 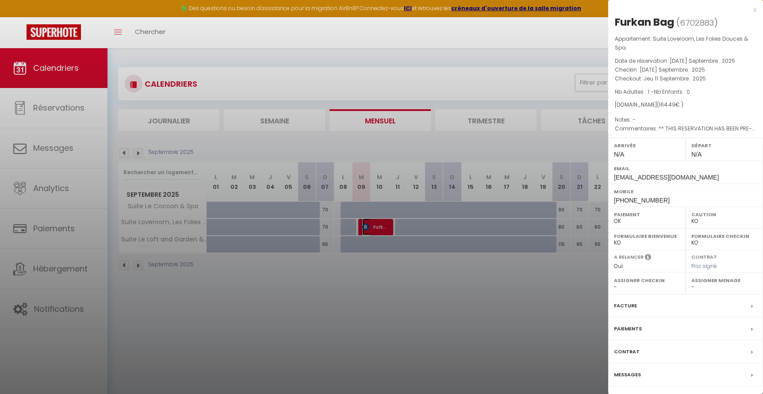 I want to click on label: Départ, so click(x=724, y=146).